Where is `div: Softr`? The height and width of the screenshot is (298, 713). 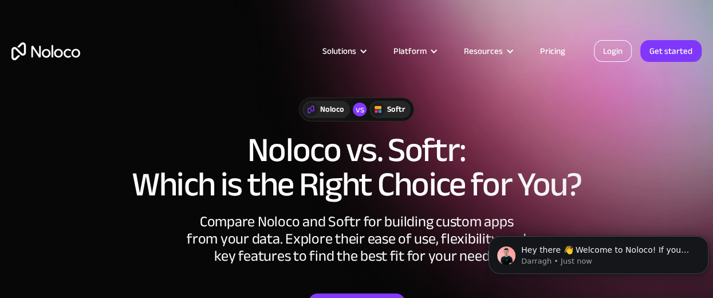 div: Softr is located at coordinates (396, 109).